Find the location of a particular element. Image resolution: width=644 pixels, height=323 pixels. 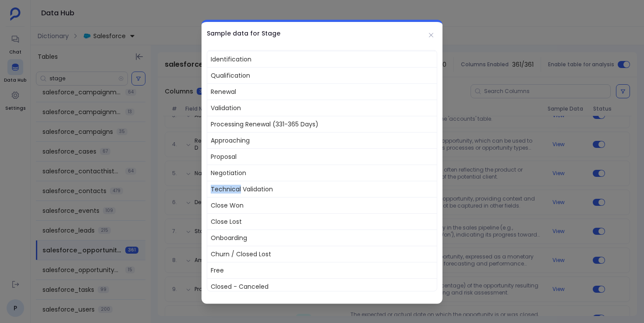

span: Close Won is located at coordinates (322, 205).